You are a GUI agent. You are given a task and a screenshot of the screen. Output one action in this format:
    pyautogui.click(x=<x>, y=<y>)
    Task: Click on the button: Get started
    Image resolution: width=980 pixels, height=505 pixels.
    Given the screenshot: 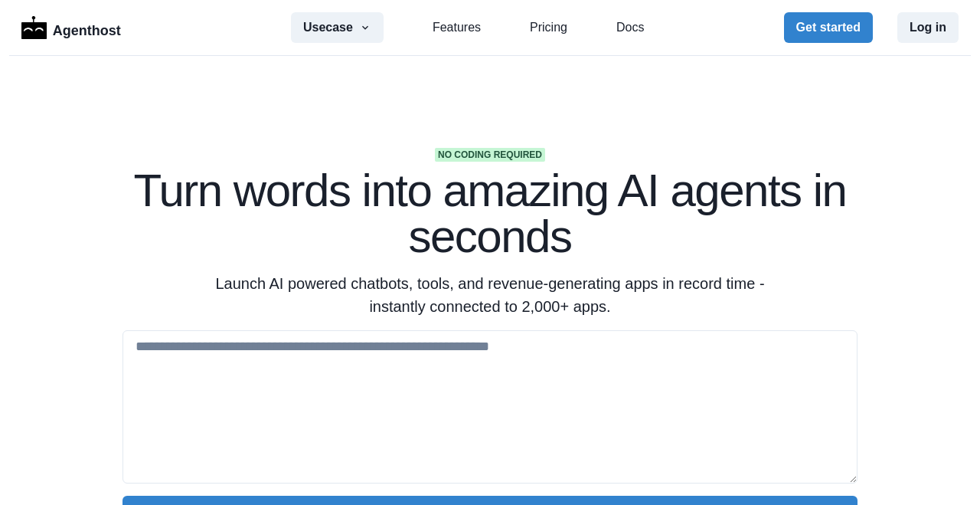 What is the action you would take?
    pyautogui.click(x=828, y=28)
    